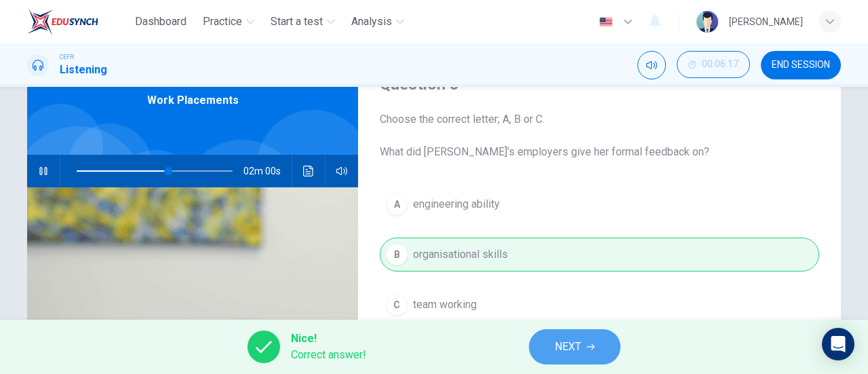  Describe the element at coordinates (568, 347) in the screenshot. I see `span: NEXT` at that location.